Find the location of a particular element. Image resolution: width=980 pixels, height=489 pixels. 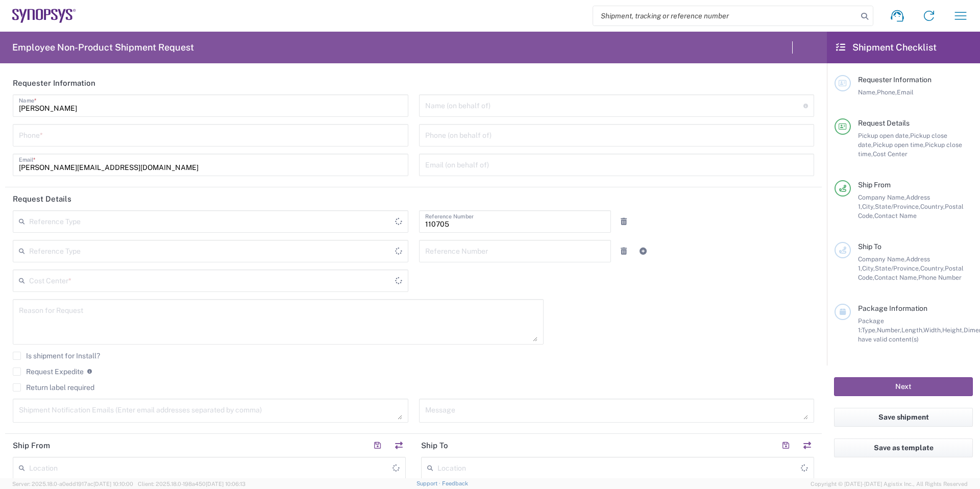

span: Client: 2025.18.0-198a450 is located at coordinates (191, 484).